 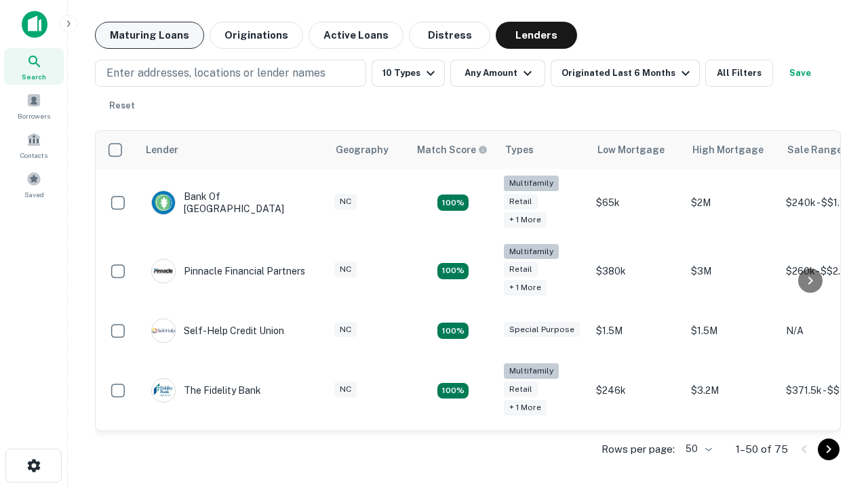 I want to click on td: $65k, so click(x=637, y=203).